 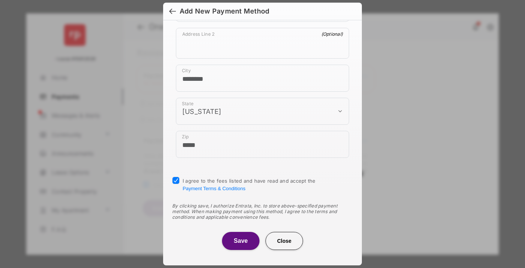 What do you see at coordinates (284, 240) in the screenshot?
I see `button: Close` at bounding box center [284, 240].